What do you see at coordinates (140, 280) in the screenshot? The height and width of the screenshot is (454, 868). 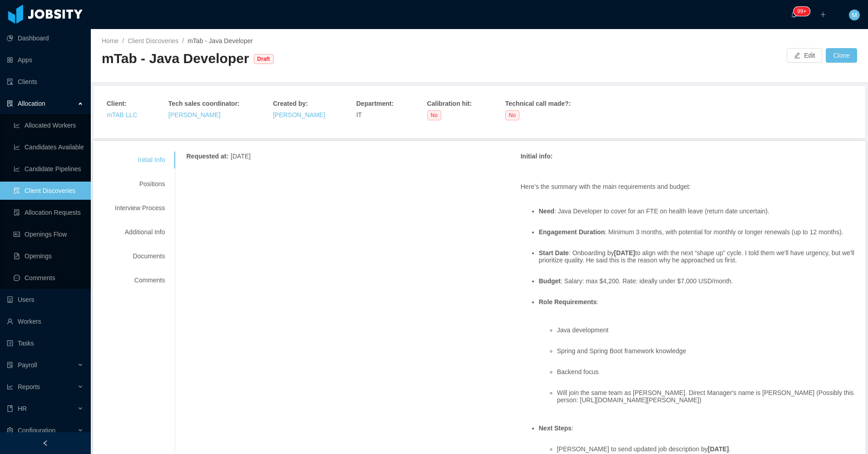 I see `div: Comments` at bounding box center [140, 280].